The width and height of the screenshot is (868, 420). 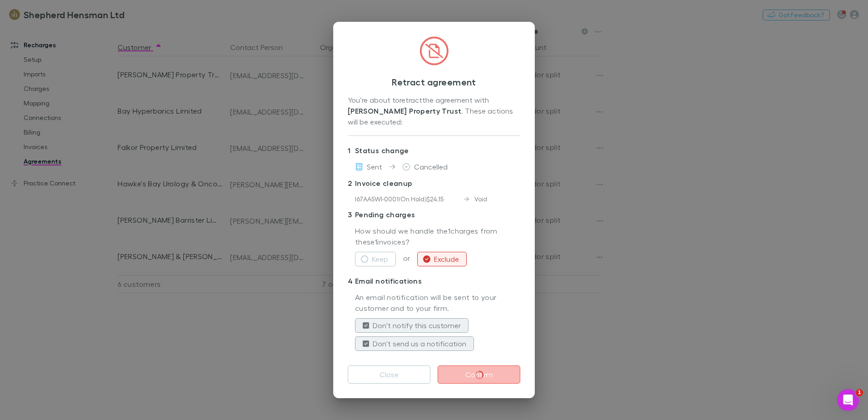 I want to click on span: 1, so click(x=859, y=393).